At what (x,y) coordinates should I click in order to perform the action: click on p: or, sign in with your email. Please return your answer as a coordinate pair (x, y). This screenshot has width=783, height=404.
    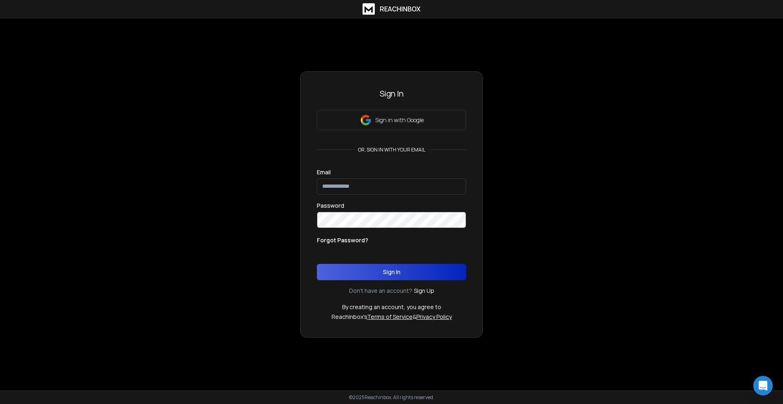
    Looking at the image, I should click on (391, 150).